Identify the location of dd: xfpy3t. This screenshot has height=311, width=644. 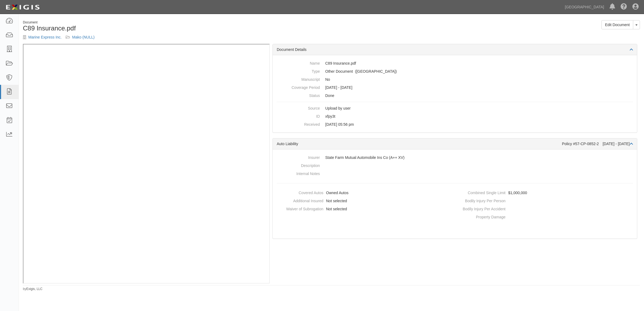
(455, 116).